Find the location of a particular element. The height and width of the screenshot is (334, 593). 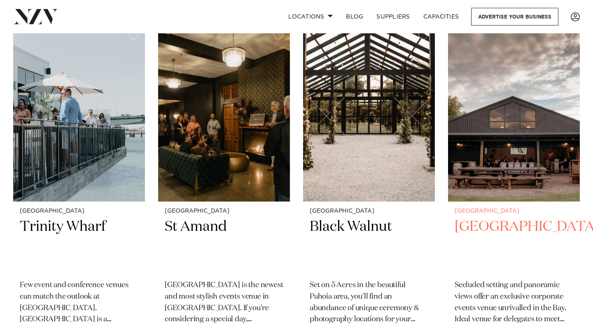

p: Set on 5 Acres in the beautiful Pahoia area, you'll find an abundance of unique ceremony & photog... is located at coordinates (369, 303).